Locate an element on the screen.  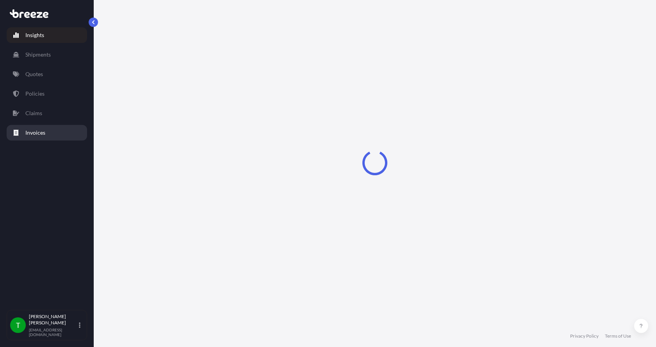
p: Privacy Policy is located at coordinates (584, 336).